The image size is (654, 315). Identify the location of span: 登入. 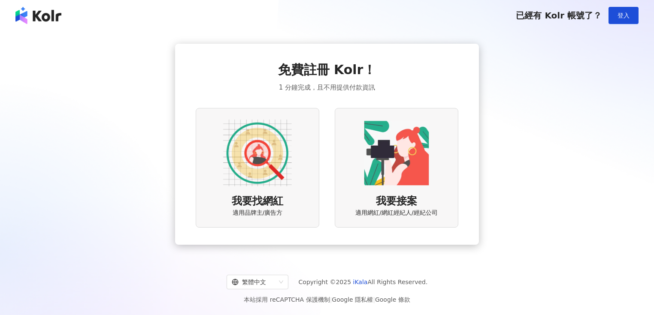
(623, 15).